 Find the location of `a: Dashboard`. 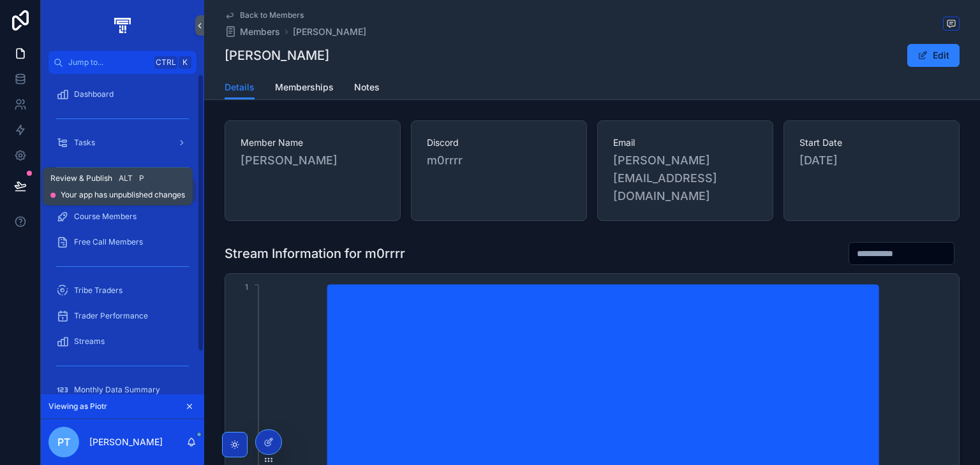

a: Dashboard is located at coordinates (123, 94).